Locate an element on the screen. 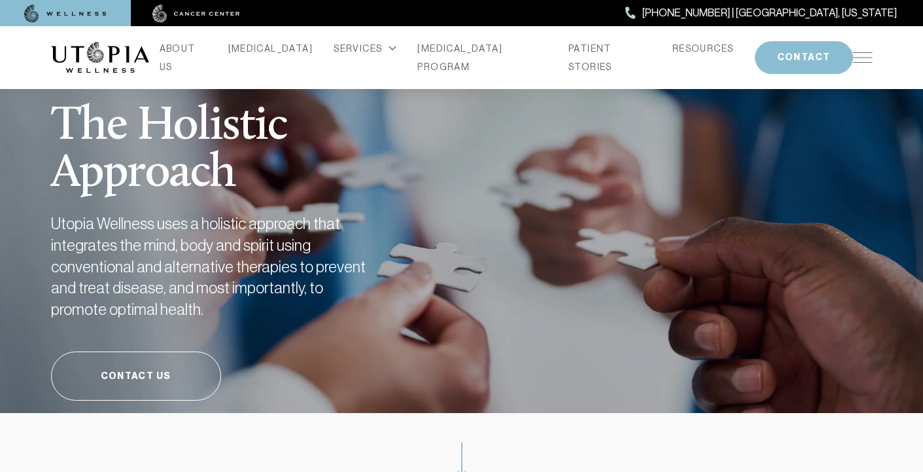 Image resolution: width=923 pixels, height=472 pixels. img: cancer center is located at coordinates (196, 14).